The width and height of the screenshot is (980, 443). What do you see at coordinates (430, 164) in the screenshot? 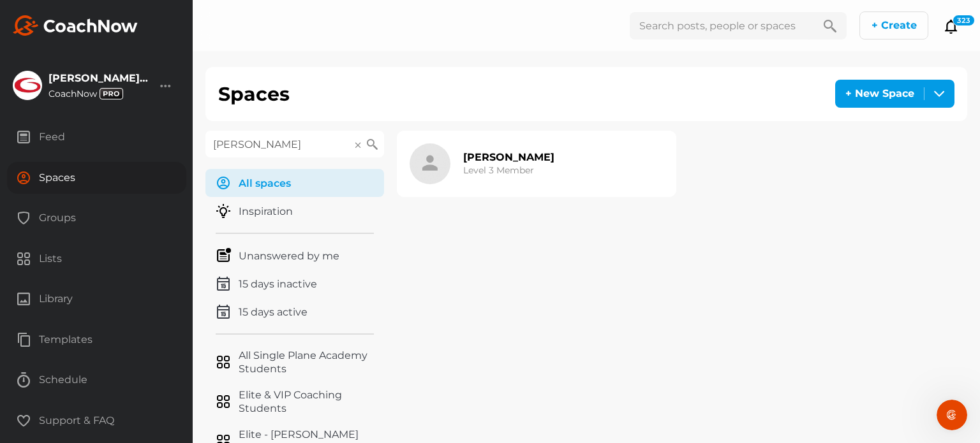
I see `img: icon` at bounding box center [430, 164].